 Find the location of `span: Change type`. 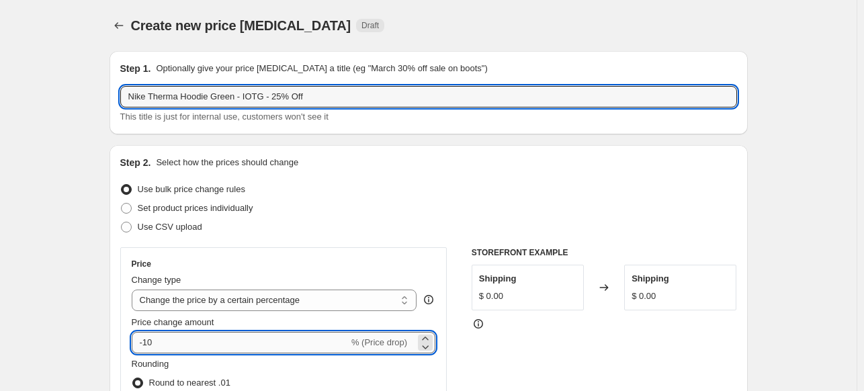

span: Change type is located at coordinates (156, 279).